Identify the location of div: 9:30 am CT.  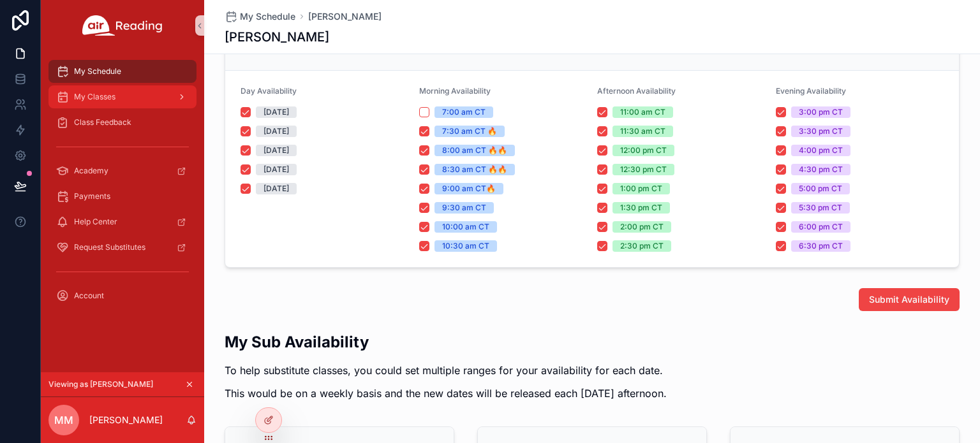
(463, 208).